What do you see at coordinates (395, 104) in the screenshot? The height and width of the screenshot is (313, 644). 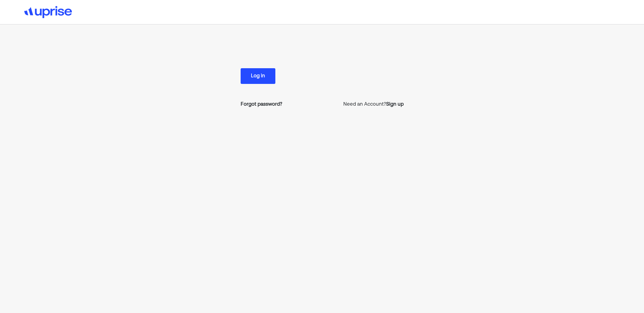 I see `div: Sign up` at bounding box center [395, 104].